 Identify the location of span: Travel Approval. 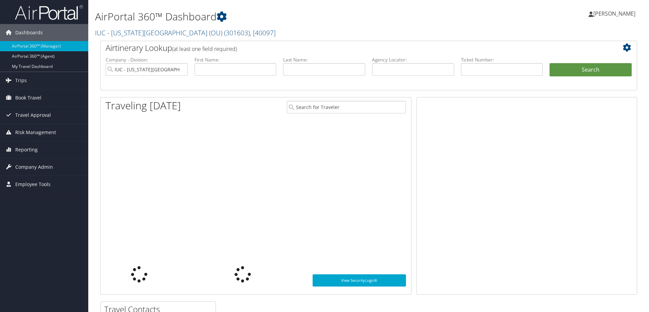
(33, 115).